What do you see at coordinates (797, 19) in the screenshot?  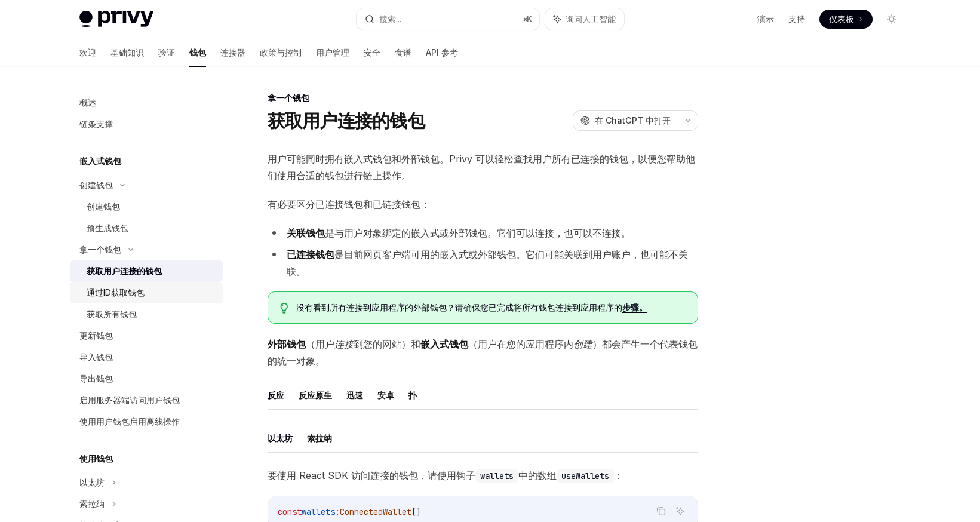 I see `font: 支持` at bounding box center [797, 19].